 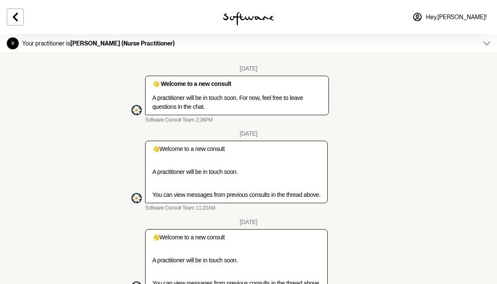 What do you see at coordinates (236, 195) in the screenshot?
I see `p: You can view messages from previous consults in the thread above.` at bounding box center [236, 195].